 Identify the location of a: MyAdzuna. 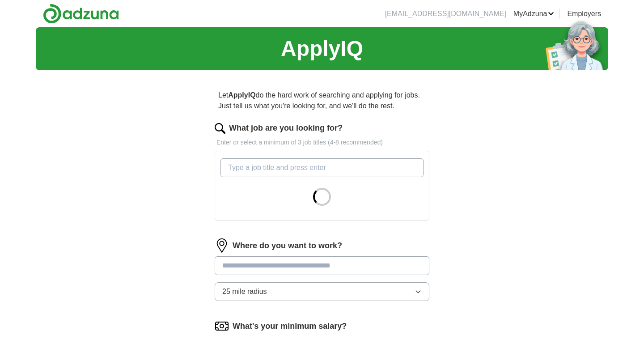
(534, 14).